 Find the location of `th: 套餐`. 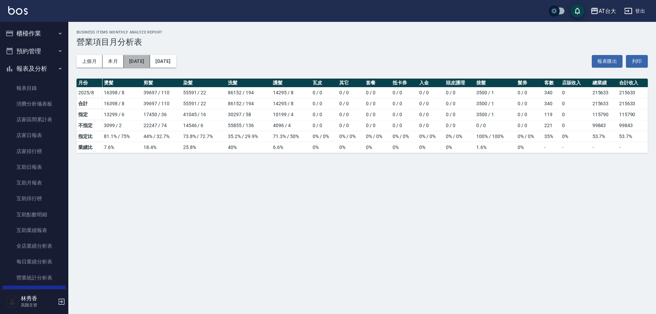

th: 套餐 is located at coordinates (377, 83).